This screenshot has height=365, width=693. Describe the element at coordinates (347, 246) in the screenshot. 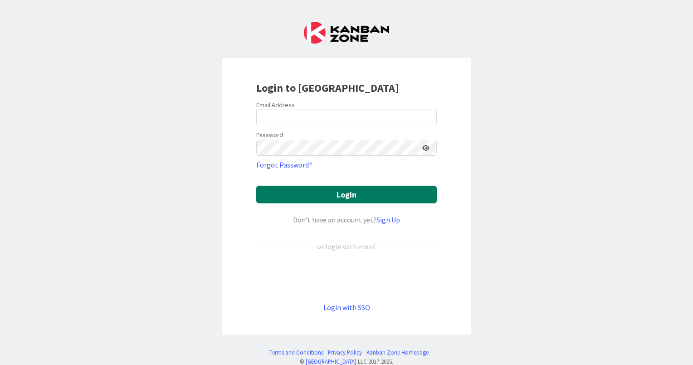

I see `div: or login with email` at that location.